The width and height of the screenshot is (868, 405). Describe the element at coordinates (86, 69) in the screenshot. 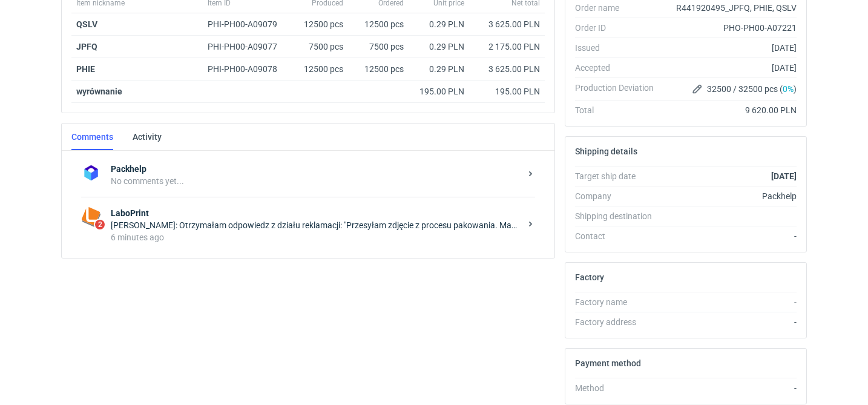

I see `strong: PHIE` at that location.